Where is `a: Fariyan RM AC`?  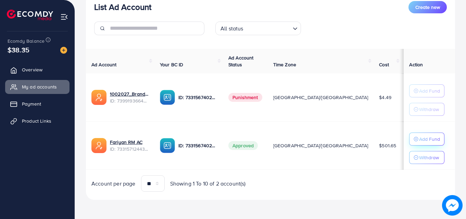 a: Fariyan RM AC is located at coordinates (126, 142).